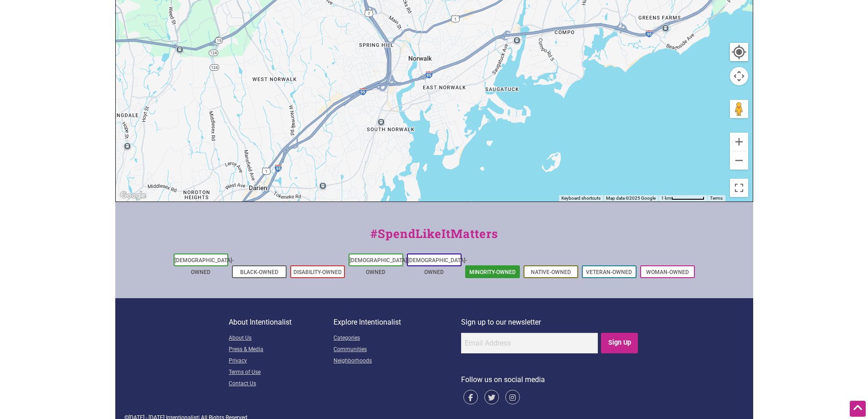 The width and height of the screenshot is (868, 419). What do you see at coordinates (398, 350) in the screenshot?
I see `a: Communities` at bounding box center [398, 350].